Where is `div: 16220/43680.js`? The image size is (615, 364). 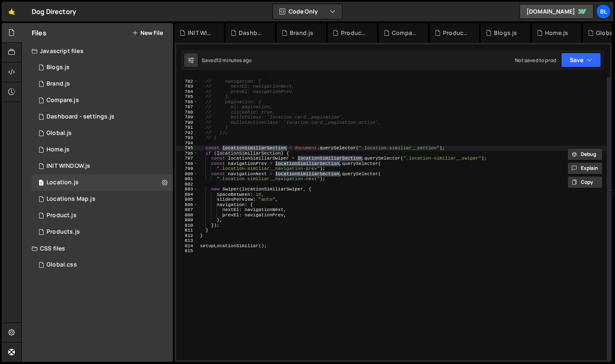 div: 16220/43680.js is located at coordinates (102, 199).